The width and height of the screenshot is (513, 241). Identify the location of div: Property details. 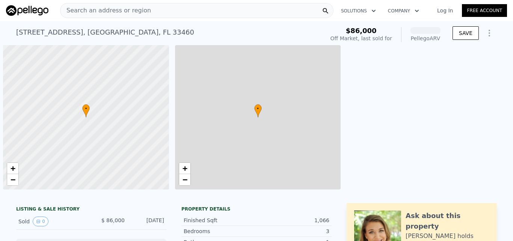
(257, 209).